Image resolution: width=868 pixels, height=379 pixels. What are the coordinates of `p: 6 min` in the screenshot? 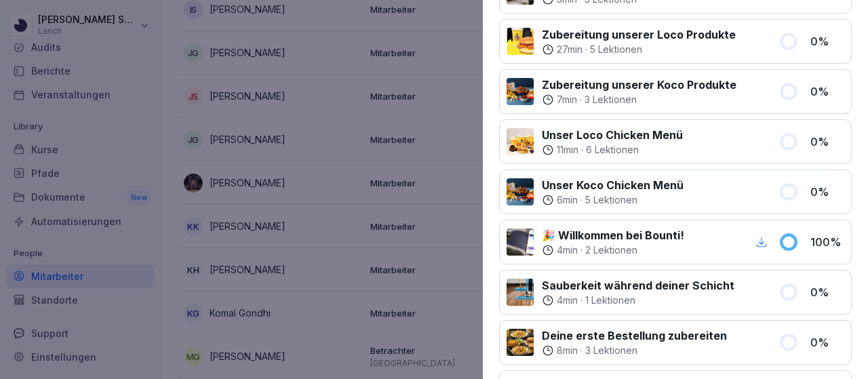 It's located at (567, 200).